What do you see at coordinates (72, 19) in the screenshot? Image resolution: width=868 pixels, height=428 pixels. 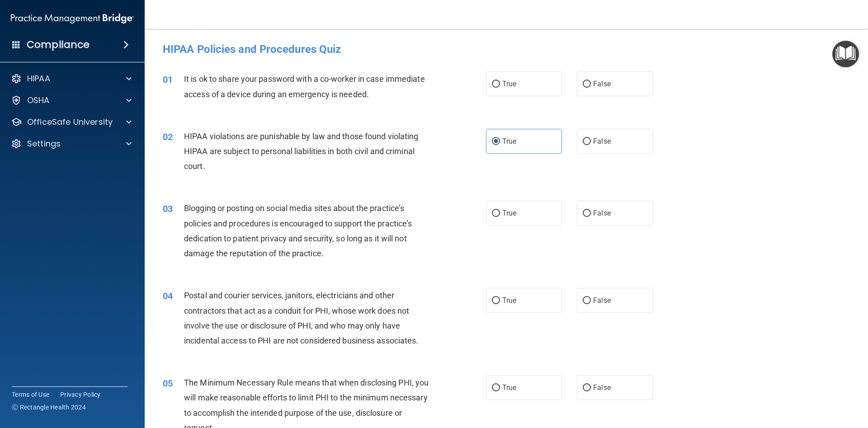 I see `img: PMB logo` at bounding box center [72, 19].